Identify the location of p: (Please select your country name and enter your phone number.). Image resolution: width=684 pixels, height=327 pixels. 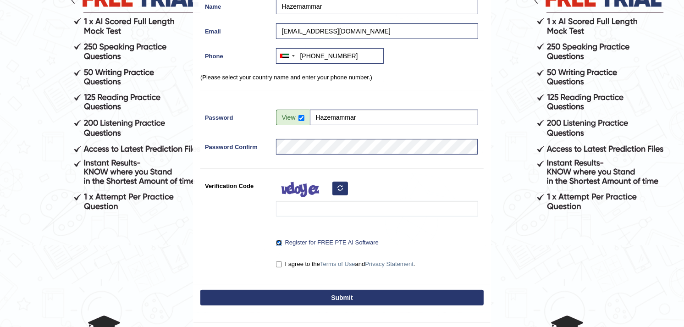
(342, 77).